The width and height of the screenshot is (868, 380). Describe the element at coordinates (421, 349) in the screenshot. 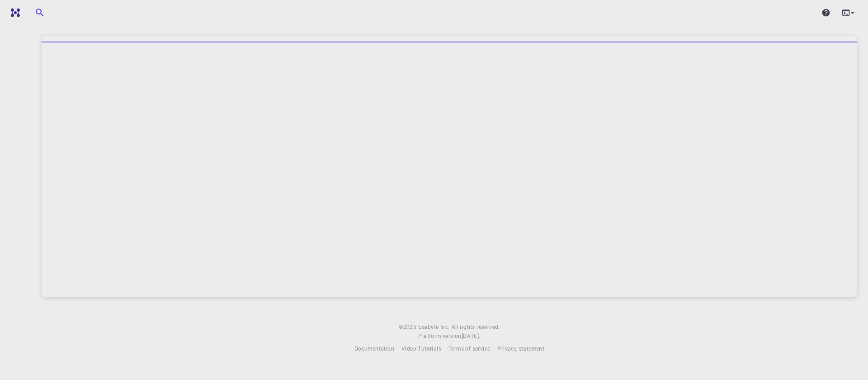

I see `span: Video Tutorials` at that location.